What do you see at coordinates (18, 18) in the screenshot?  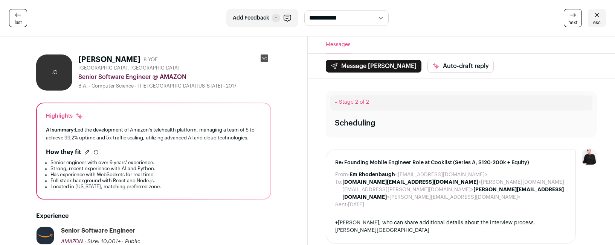 I see `a: last` at bounding box center [18, 18].